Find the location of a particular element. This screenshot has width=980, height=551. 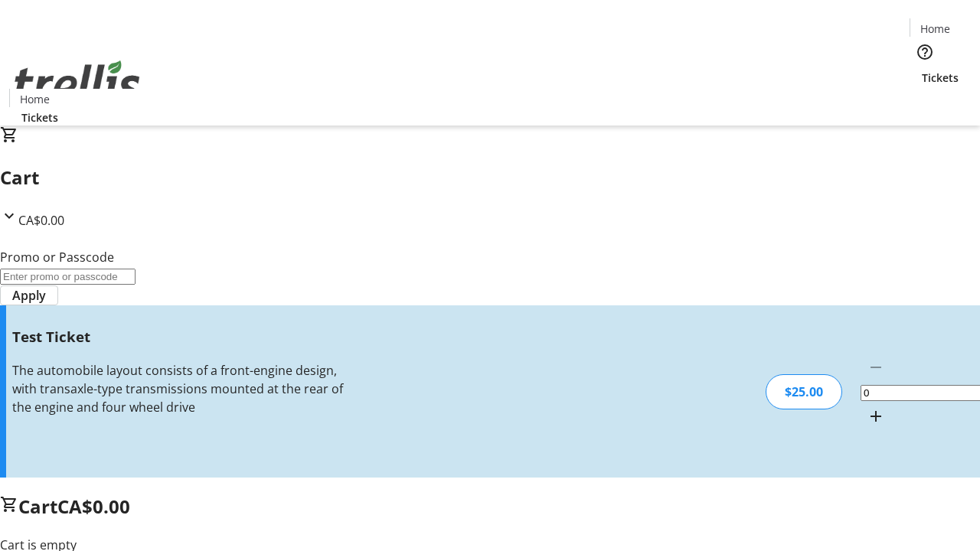

img: Orient E2E Organization jVxkaWNjuz's Logo is located at coordinates (77, 82).